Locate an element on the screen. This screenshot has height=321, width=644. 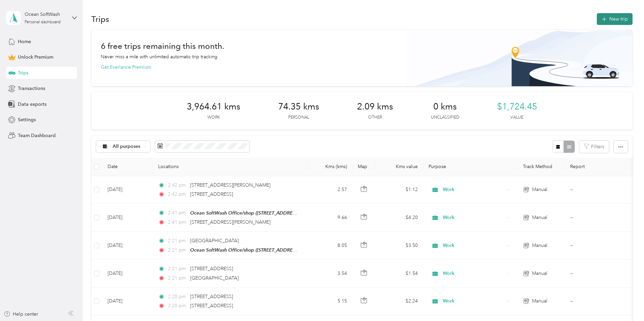
td: $1.12 is located at coordinates (399, 190).